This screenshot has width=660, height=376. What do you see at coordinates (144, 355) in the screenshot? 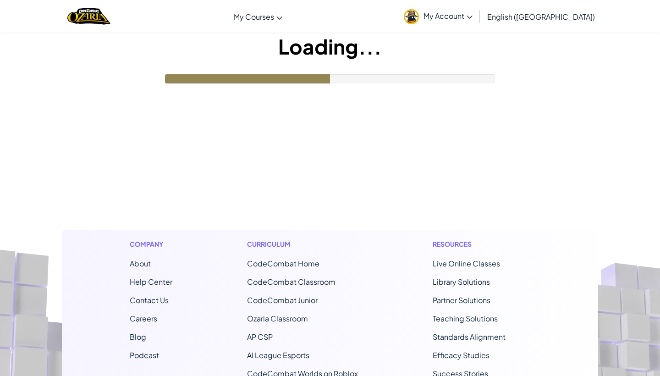
I see `a: Podcast` at bounding box center [144, 355].